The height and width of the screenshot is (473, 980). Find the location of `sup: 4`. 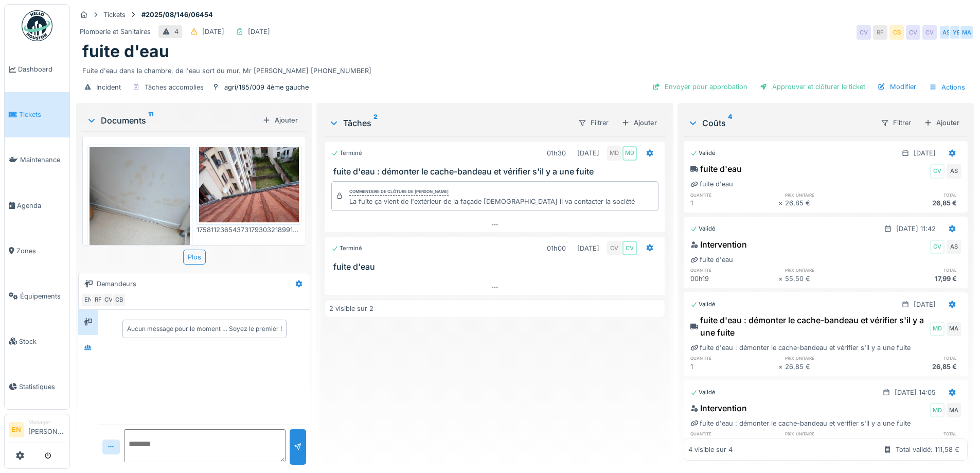

sup: 4 is located at coordinates (730, 123).